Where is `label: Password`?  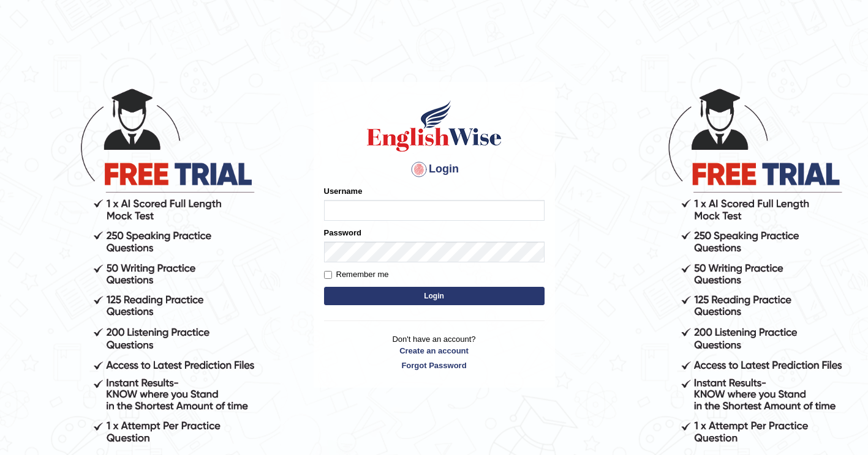
label: Password is located at coordinates (343, 233).